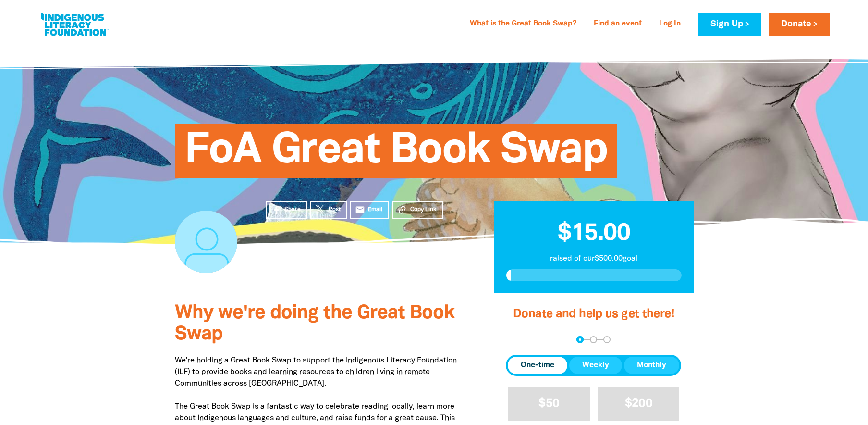 The height and width of the screenshot is (425, 868). What do you see at coordinates (370, 210) in the screenshot?
I see `a: emailEmail` at bounding box center [370, 210].